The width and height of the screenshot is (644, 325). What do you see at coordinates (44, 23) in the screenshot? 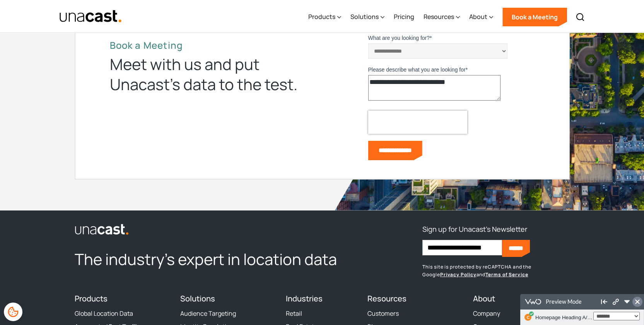
I see `button: Homepage Heading A/B Test (ID: 22)` at bounding box center [44, 23].